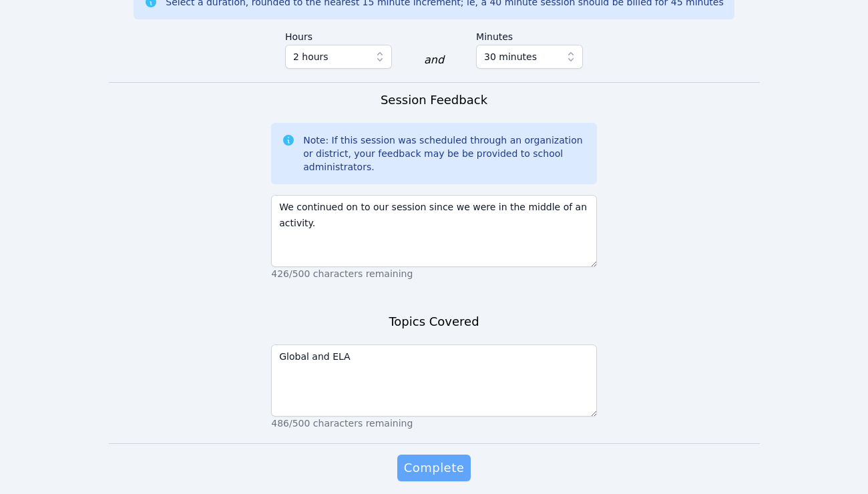  I want to click on h3: Session Feedback, so click(434, 100).